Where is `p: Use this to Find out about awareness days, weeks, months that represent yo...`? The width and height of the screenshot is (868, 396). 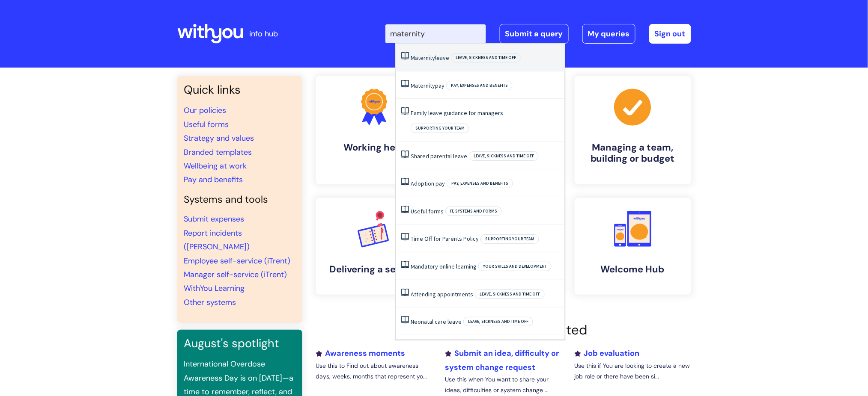 p: Use this to Find out about awareness days, weeks, months that represent yo... is located at coordinates (375, 372).